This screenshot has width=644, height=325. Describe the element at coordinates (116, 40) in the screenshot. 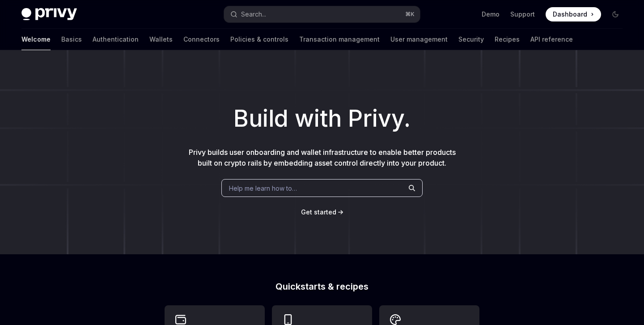

I see `a: Authentication` at that location.